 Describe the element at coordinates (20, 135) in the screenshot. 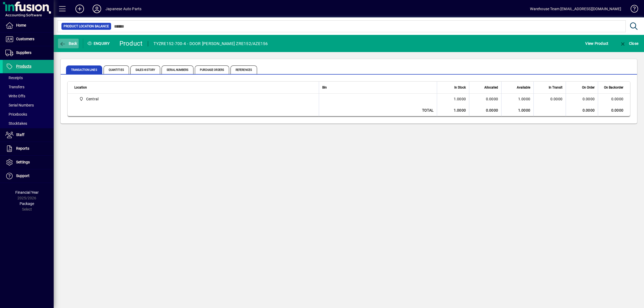

I see `span: Staff` at that location.